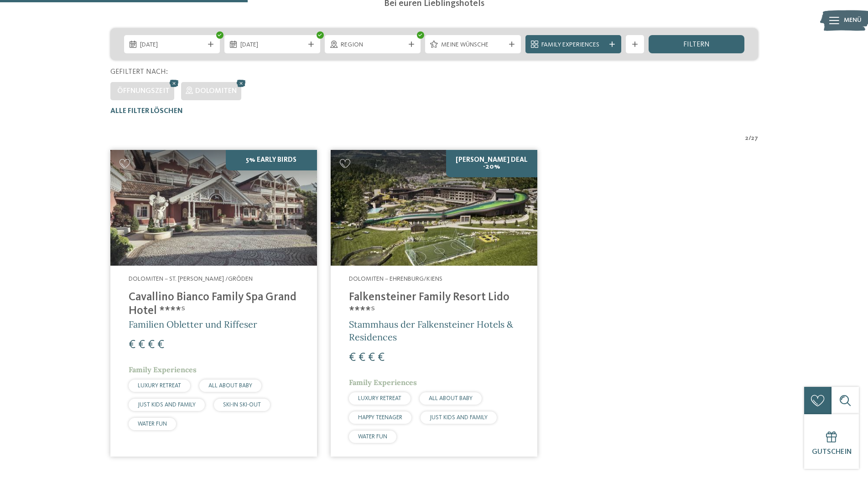 The image size is (868, 478). Describe the element at coordinates (139, 72) in the screenshot. I see `span: Gefiltert nach:` at that location.